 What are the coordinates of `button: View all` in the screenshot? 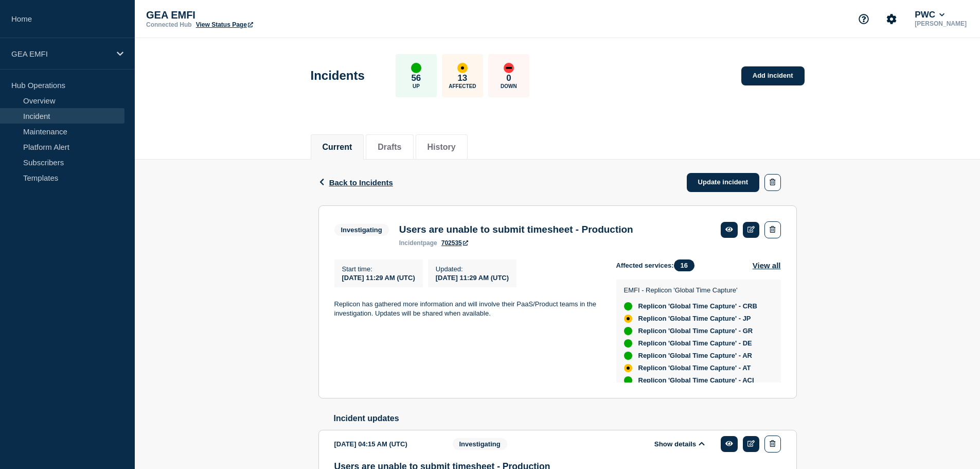 It's located at (766, 265).